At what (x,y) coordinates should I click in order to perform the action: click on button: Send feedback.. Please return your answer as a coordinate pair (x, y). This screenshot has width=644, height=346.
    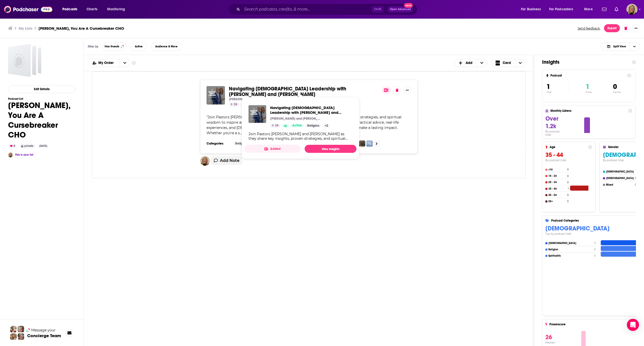
    Looking at the image, I should click on (589, 28).